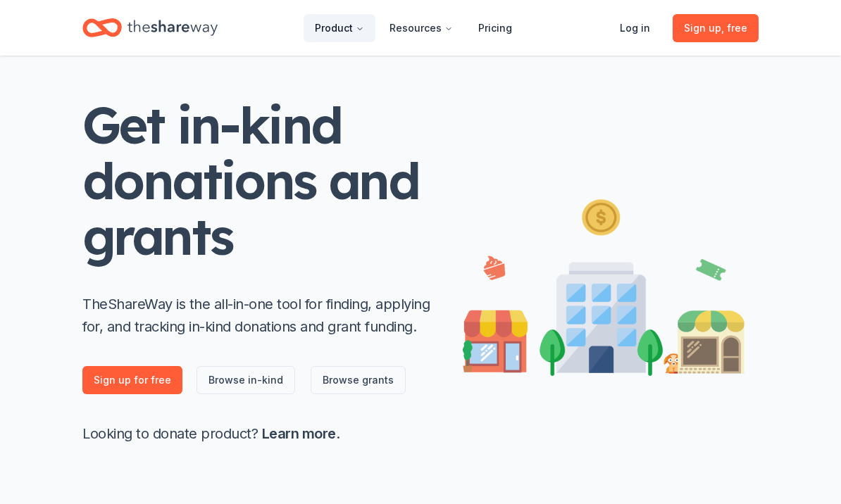 The width and height of the screenshot is (841, 504). What do you see at coordinates (421, 28) in the screenshot?
I see `button: Resources` at bounding box center [421, 28].